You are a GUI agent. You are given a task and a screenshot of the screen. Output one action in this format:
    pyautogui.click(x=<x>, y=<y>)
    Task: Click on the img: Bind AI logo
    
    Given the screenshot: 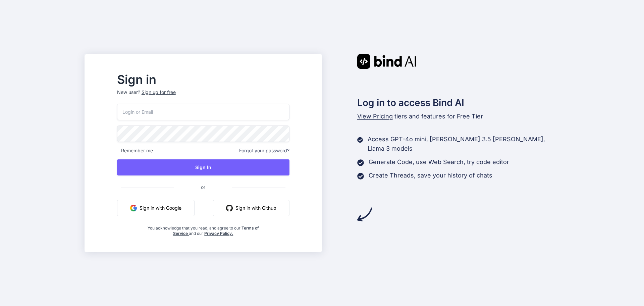 What is the action you would take?
    pyautogui.click(x=387, y=61)
    